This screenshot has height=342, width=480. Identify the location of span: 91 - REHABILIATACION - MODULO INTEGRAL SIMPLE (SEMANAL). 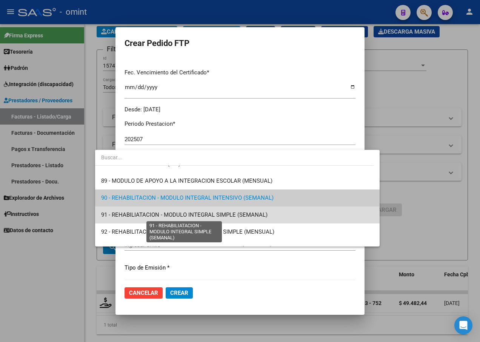
(184, 215).